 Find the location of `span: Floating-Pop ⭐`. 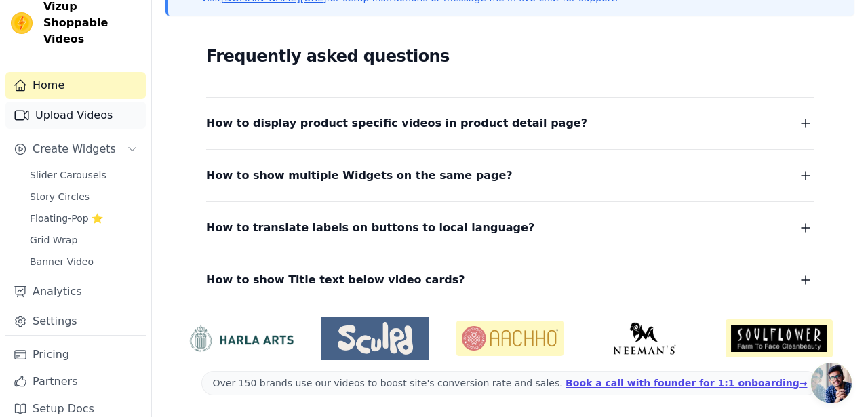

span: Floating-Pop ⭐ is located at coordinates (66, 218).